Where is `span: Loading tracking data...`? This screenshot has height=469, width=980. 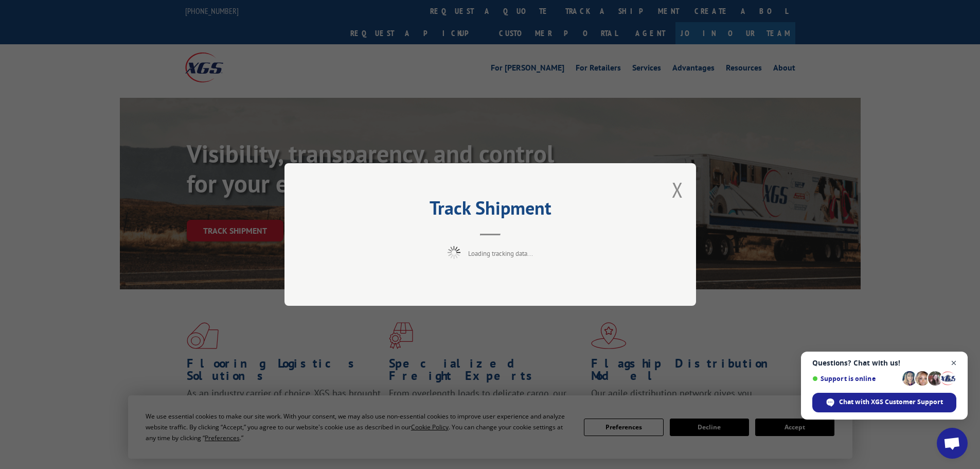 span: Loading tracking data... is located at coordinates (501, 253).